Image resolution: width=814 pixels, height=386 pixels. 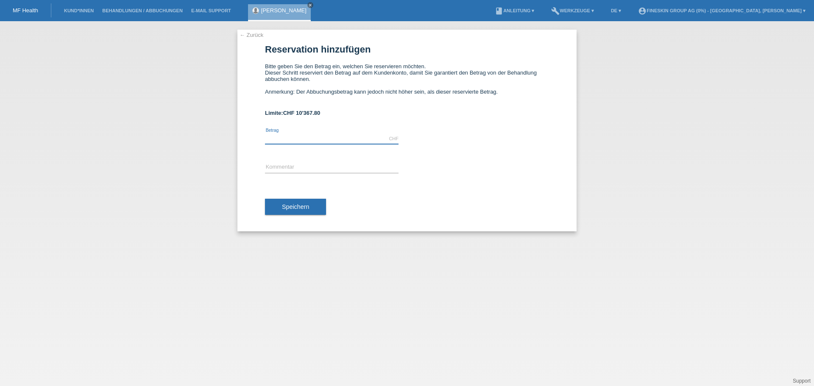 I want to click on span: CHF 10'367.80, so click(x=302, y=113).